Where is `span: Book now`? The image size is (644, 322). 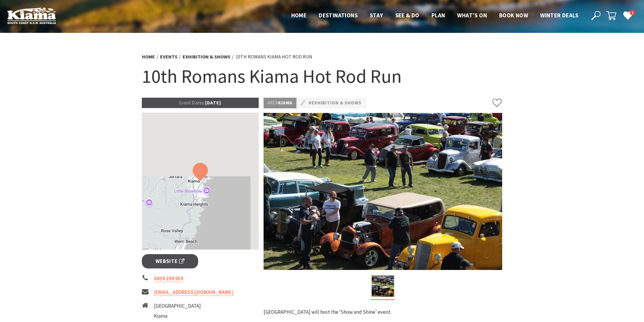 span: Book now is located at coordinates (513, 15).